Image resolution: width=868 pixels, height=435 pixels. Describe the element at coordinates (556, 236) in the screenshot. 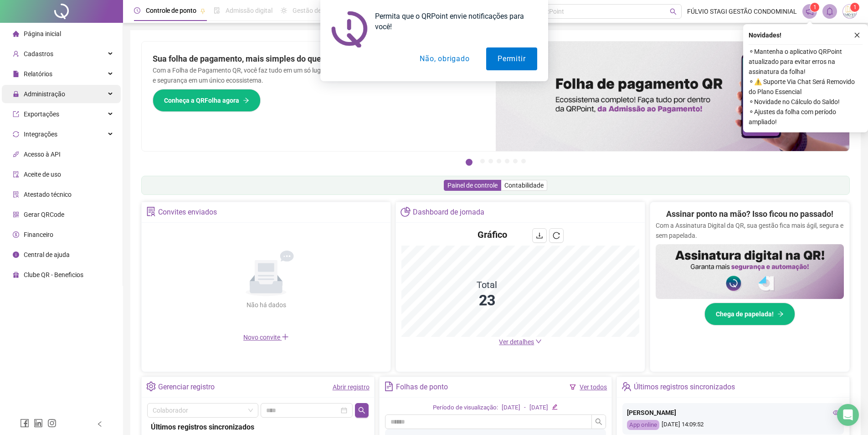

I see `span: reload` at that location.